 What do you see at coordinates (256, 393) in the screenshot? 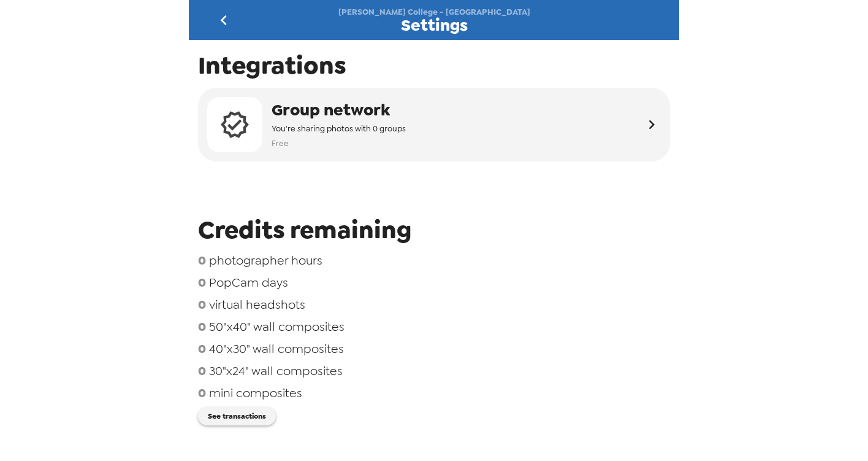
I see `span: mini composites` at bounding box center [256, 393].